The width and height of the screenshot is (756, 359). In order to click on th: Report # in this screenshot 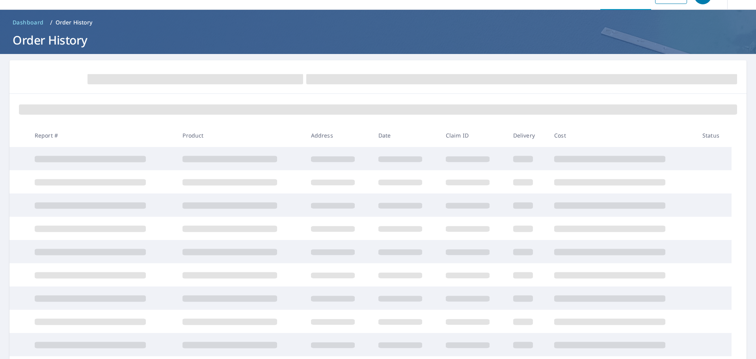, I will do `click(102, 135)`.